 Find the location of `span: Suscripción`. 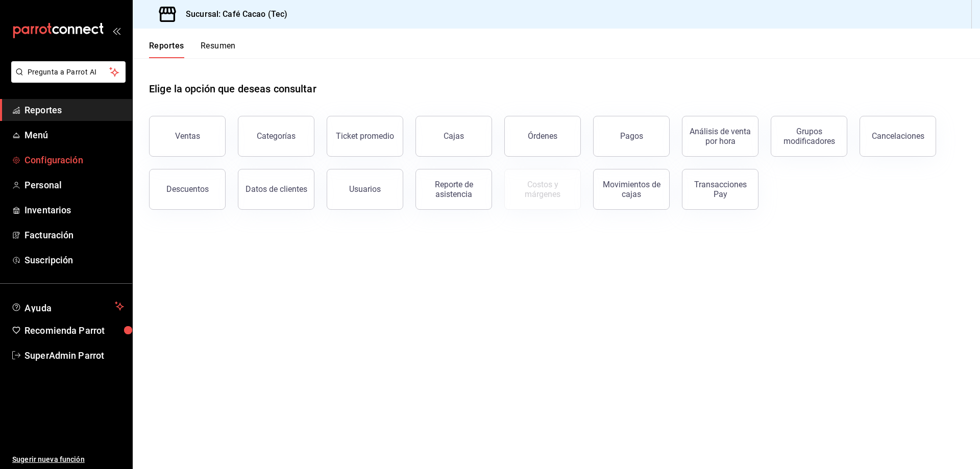

span: Suscripción is located at coordinates (74, 259).